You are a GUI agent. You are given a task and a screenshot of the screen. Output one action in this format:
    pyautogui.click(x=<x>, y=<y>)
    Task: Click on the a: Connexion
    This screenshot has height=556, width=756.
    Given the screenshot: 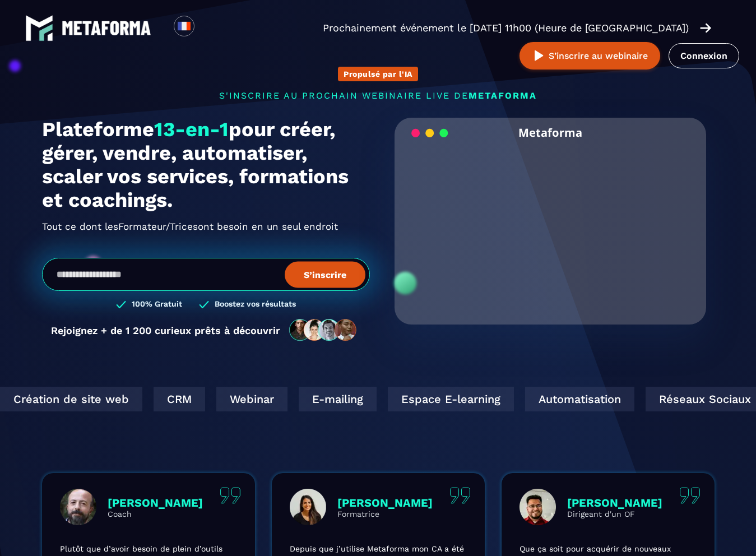 What is the action you would take?
    pyautogui.click(x=704, y=55)
    